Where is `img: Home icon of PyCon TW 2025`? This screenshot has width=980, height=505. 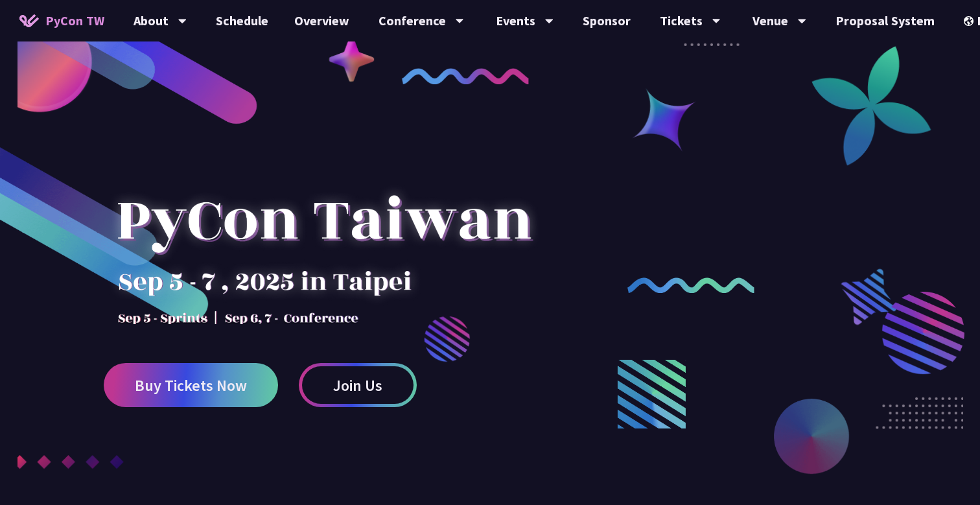 img: Home icon of PyCon TW 2025 is located at coordinates (29, 20).